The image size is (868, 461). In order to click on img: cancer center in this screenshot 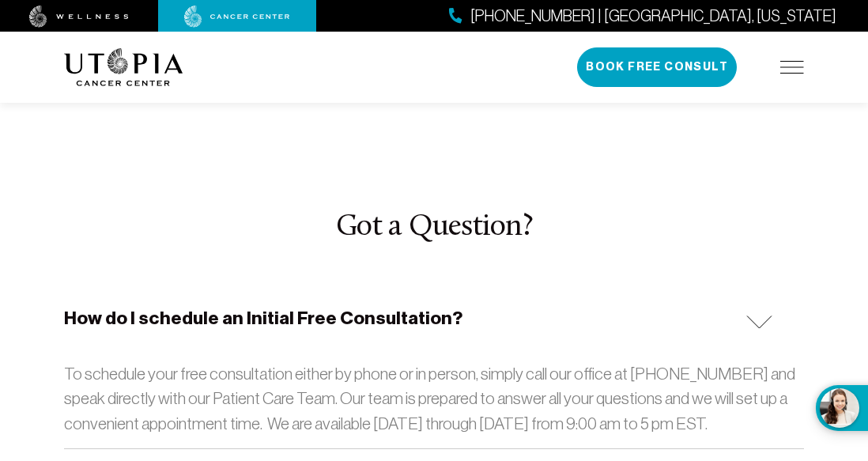, I will do `click(238, 16)`.